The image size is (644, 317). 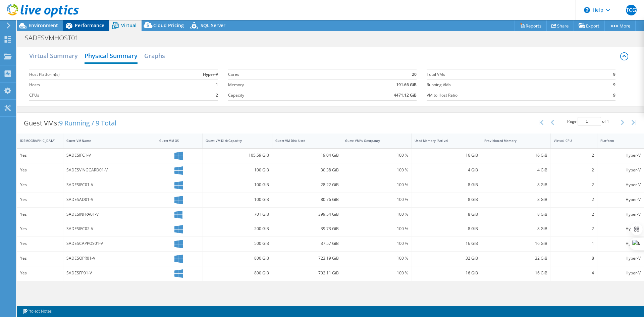 I want to click on span: Cloud Pricing, so click(x=168, y=25).